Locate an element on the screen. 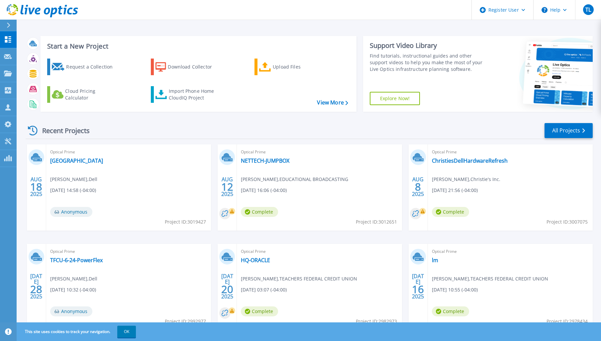 The height and width of the screenshot is (341, 601). span: TL is located at coordinates (588, 10).